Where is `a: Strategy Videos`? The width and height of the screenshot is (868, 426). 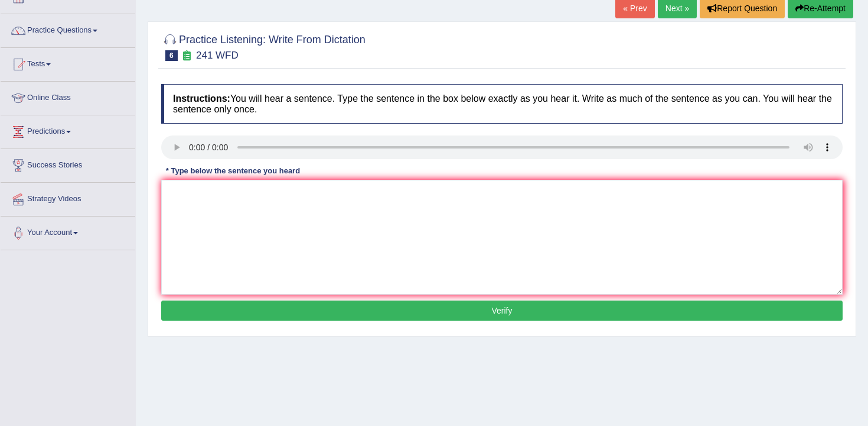
a: Strategy Videos is located at coordinates (68, 198).